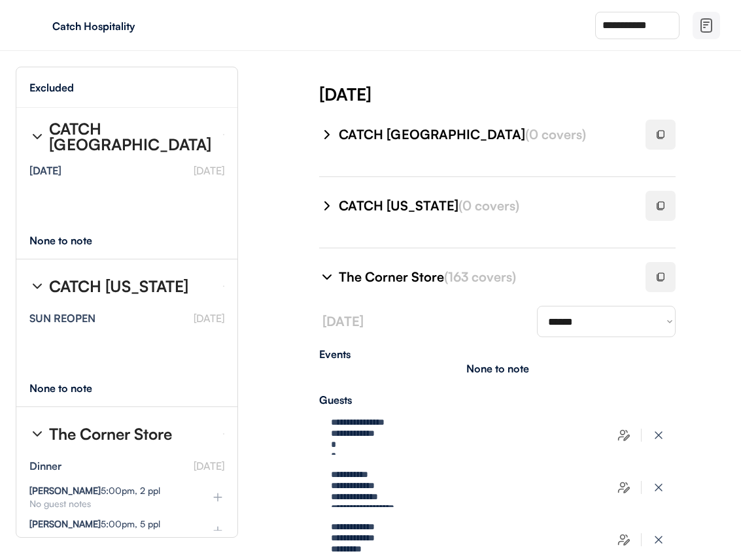 Image resolution: width=741 pixels, height=560 pixels. I want to click on div: Catch Hospitality, so click(135, 26).